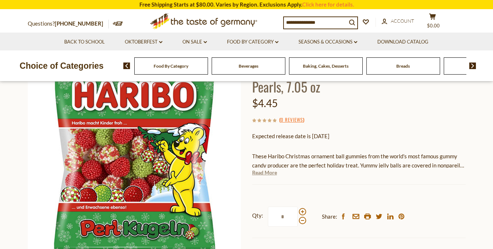 Image resolution: width=493 pixels, height=249 pixels. What do you see at coordinates (265, 103) in the screenshot?
I see `span: $4.45` at bounding box center [265, 103].